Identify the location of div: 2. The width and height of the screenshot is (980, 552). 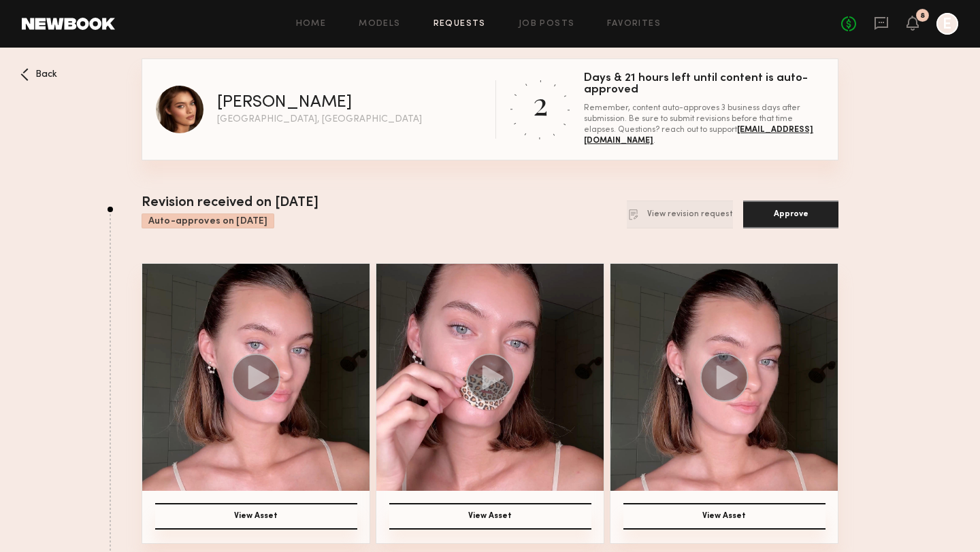
(541, 103).